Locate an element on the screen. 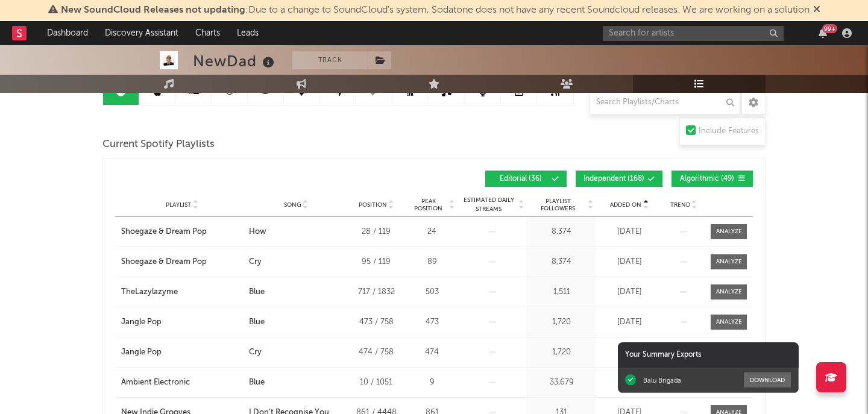 This screenshot has width=868, height=414. div: 474 / 758 is located at coordinates (376, 353).